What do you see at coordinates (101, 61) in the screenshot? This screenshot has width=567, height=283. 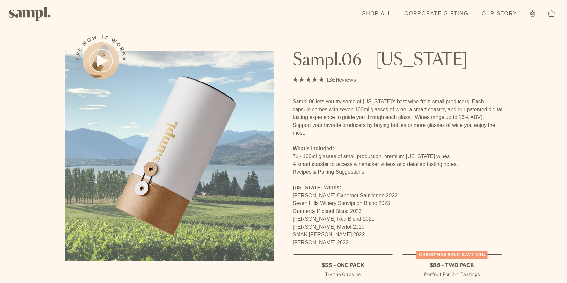 I see `button: See how it works` at bounding box center [101, 61].